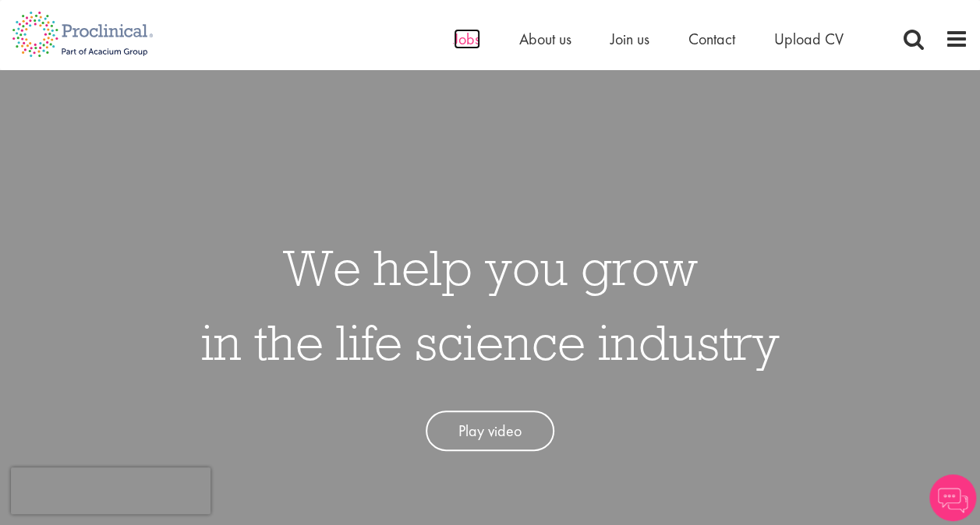 The height and width of the screenshot is (525, 980). Describe the element at coordinates (712, 39) in the screenshot. I see `span: Contact` at that location.